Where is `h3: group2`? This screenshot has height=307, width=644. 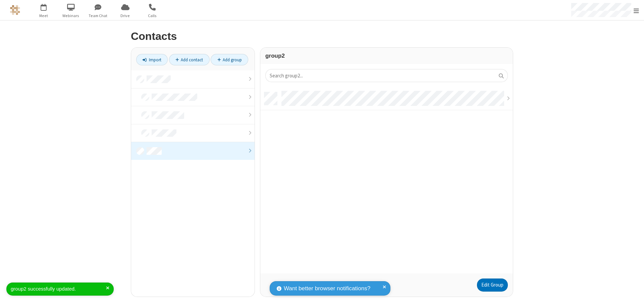
h3: group2 is located at coordinates (386, 56).